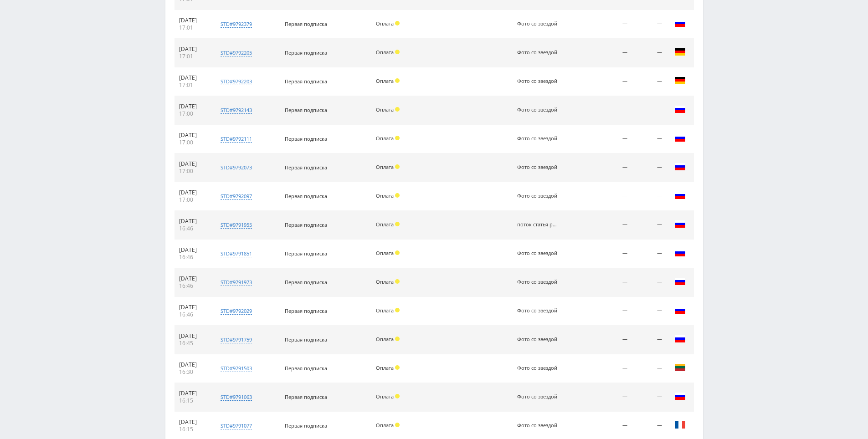 This screenshot has width=868, height=439. Describe the element at coordinates (236, 282) in the screenshot. I see `div: std#9791973` at that location.